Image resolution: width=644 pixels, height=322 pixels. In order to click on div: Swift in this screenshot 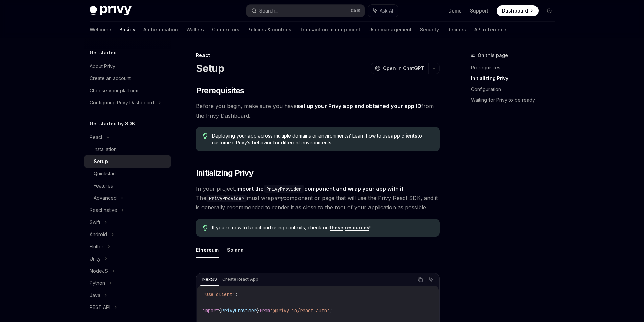, I will do `click(95, 223)`.